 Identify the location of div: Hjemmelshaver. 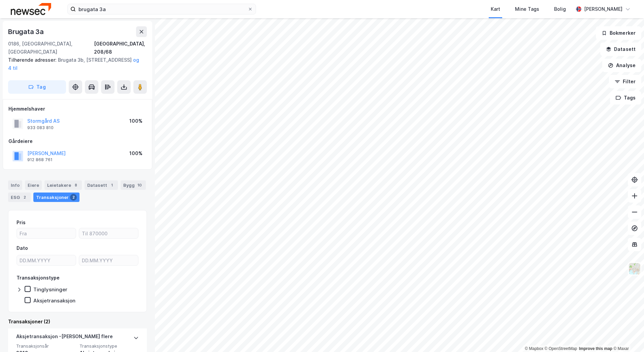
(78, 109).